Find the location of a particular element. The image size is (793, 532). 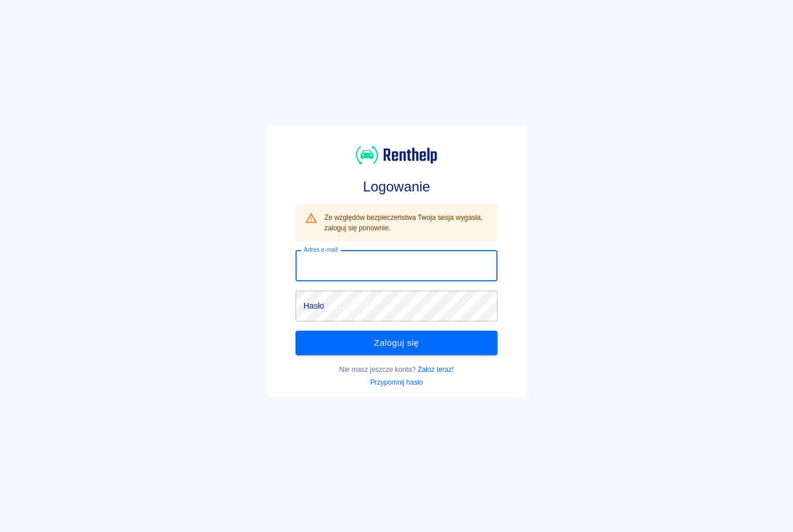

button: Zaloguj się is located at coordinates (396, 342).